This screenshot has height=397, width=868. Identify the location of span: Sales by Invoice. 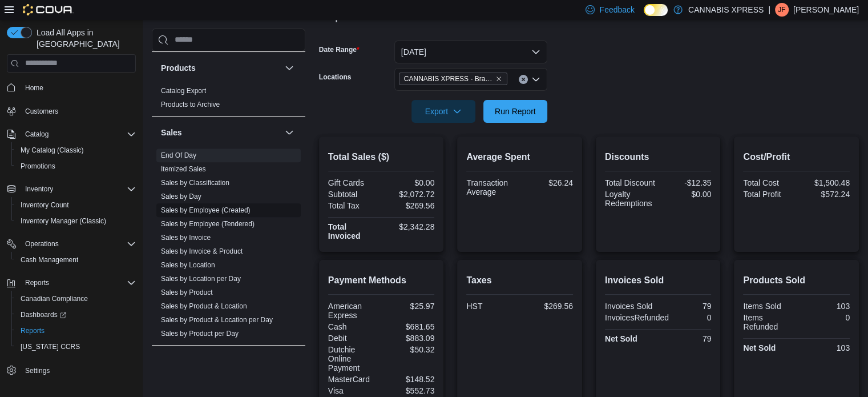
(186, 237).